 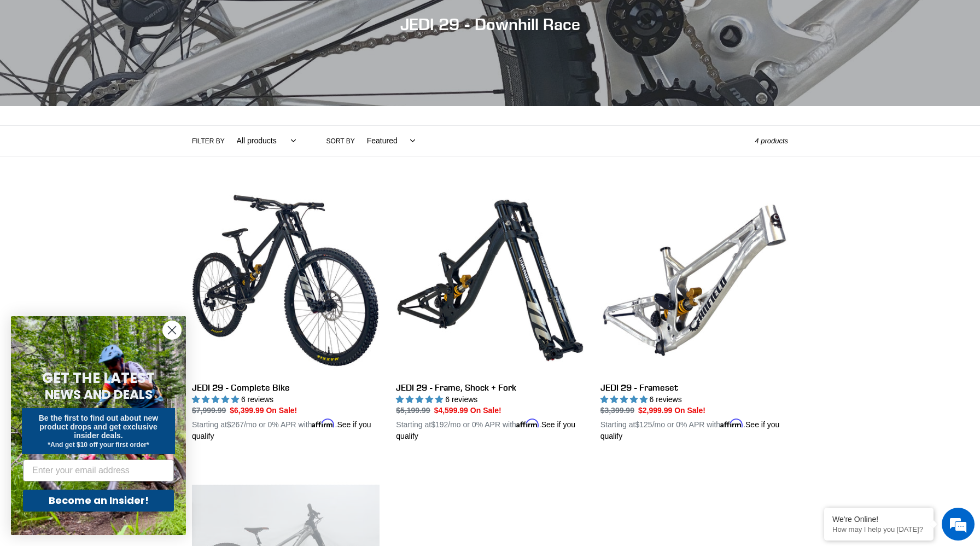 I want to click on span: *And get $10 off your first order*, so click(x=98, y=445).